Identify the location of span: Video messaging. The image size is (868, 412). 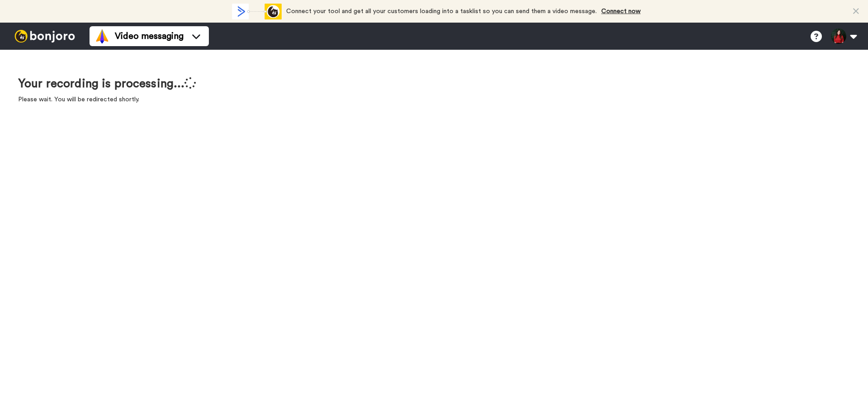
(149, 36).